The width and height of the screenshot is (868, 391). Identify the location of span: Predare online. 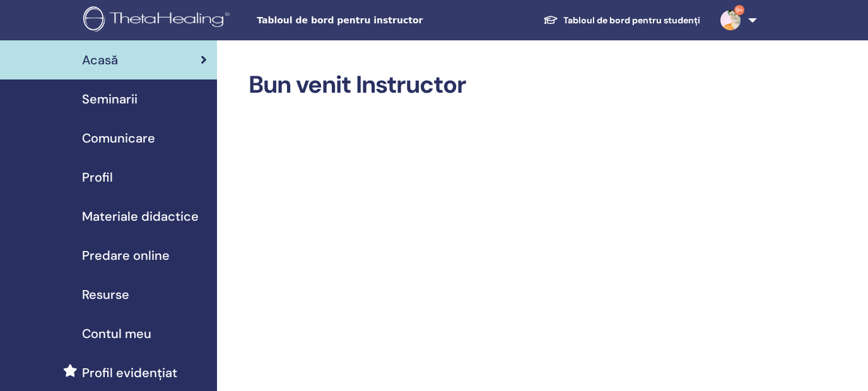
(126, 256).